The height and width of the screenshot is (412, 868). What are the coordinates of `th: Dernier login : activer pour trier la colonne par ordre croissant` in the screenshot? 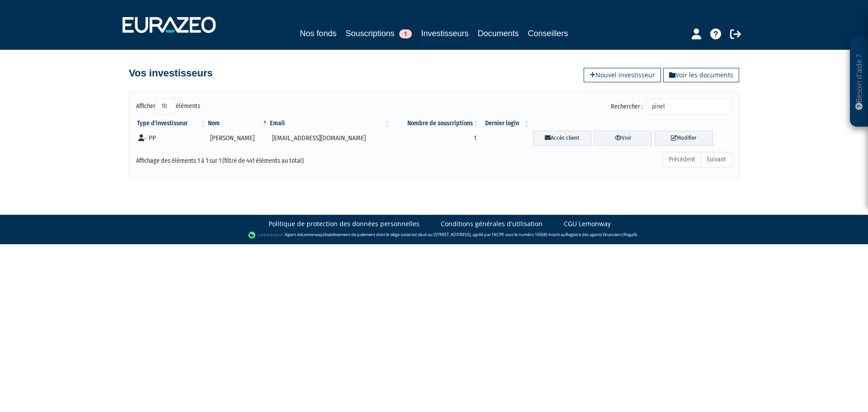 It's located at (505, 124).